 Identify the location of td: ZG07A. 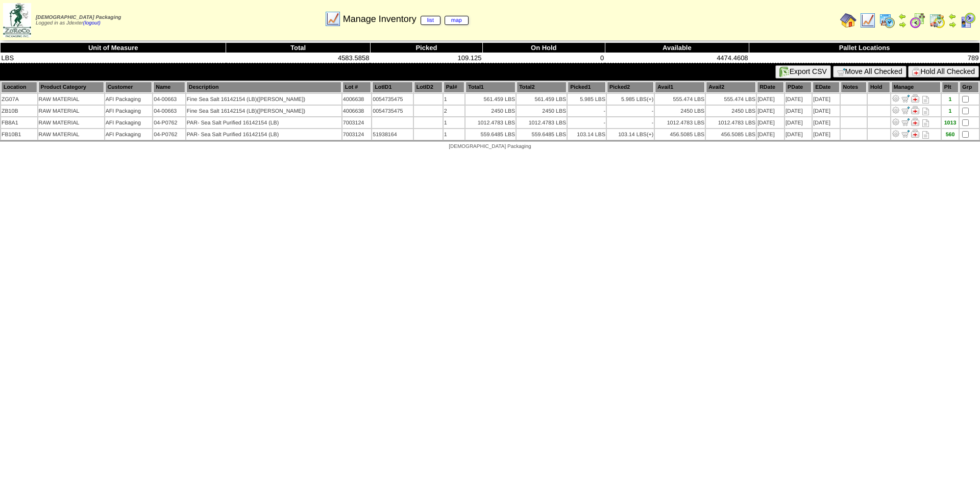
(19, 99).